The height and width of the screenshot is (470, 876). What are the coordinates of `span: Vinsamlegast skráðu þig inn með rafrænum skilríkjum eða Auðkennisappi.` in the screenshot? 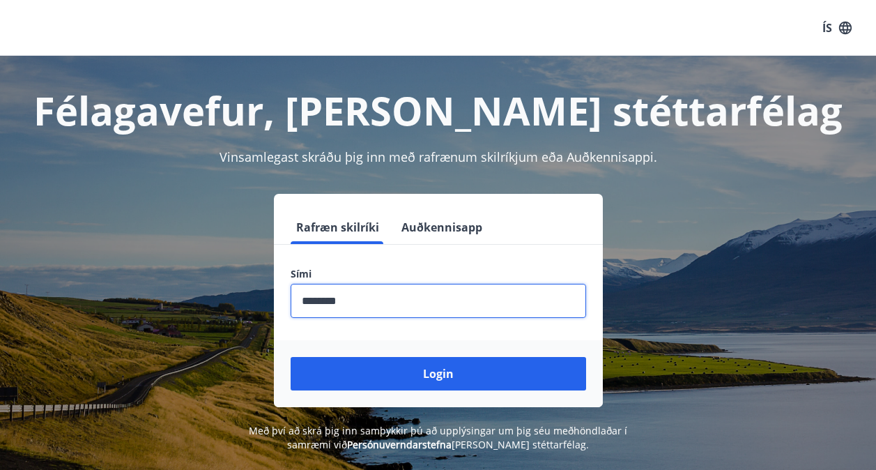 It's located at (438, 157).